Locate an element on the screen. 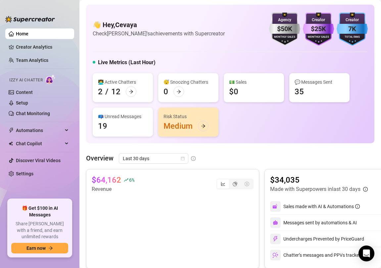 The image size is (381, 268). div: $0 is located at coordinates (234, 92).